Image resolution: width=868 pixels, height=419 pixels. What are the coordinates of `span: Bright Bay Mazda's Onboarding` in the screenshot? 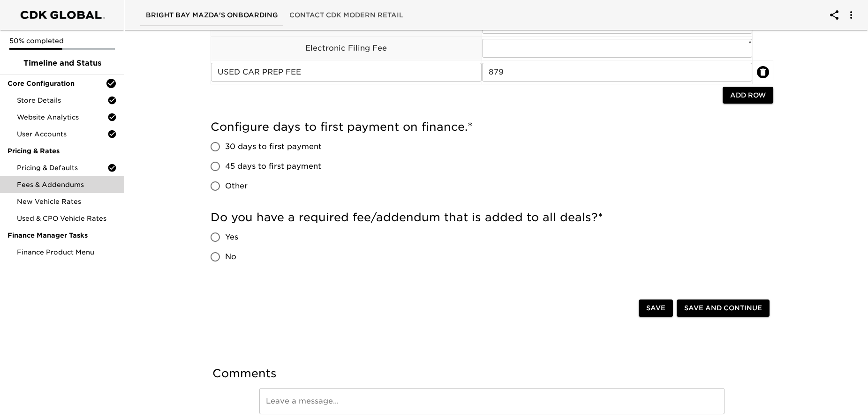 It's located at (212, 15).